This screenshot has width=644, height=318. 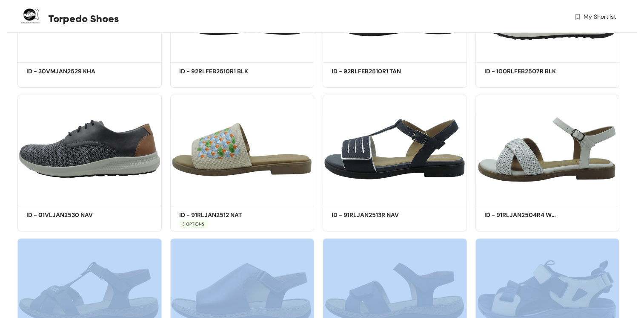 What do you see at coordinates (520, 71) in the screenshot?
I see `h5: ID - 100RLFEB2507R BLK` at bounding box center [520, 71].